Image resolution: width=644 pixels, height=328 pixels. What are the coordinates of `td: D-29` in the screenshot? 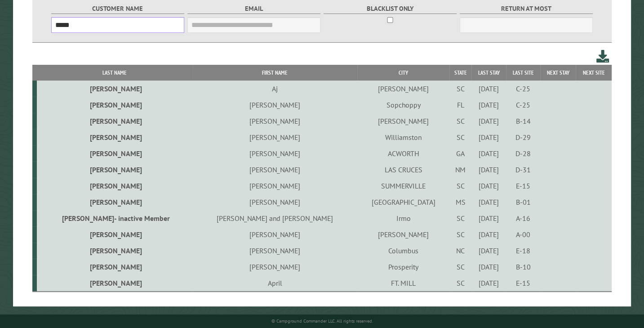 It's located at (523, 137).